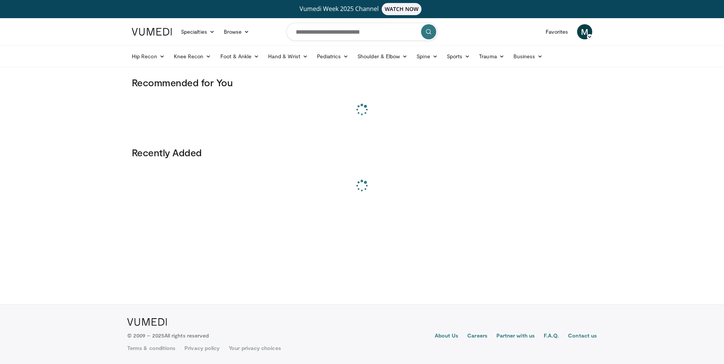 Image resolution: width=724 pixels, height=364 pixels. What do you see at coordinates (382, 56) in the screenshot?
I see `a: Shoulder & Elbow` at bounding box center [382, 56].